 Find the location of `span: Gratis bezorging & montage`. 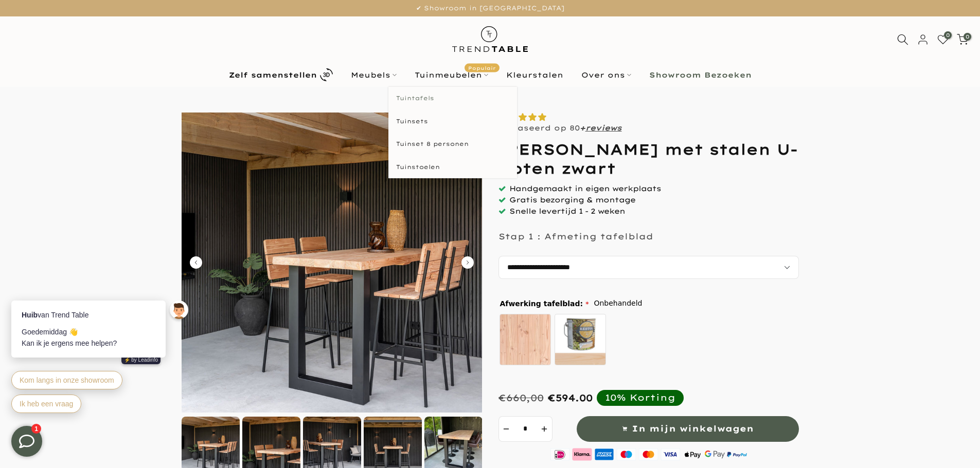

span: Gratis bezorging & montage is located at coordinates (573, 200).